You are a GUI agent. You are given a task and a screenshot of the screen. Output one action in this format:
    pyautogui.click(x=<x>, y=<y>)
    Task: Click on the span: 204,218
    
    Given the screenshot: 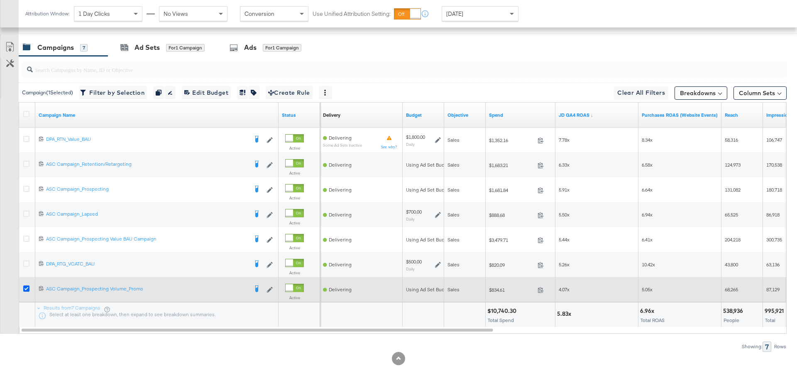 What is the action you would take?
    pyautogui.click(x=732, y=239)
    